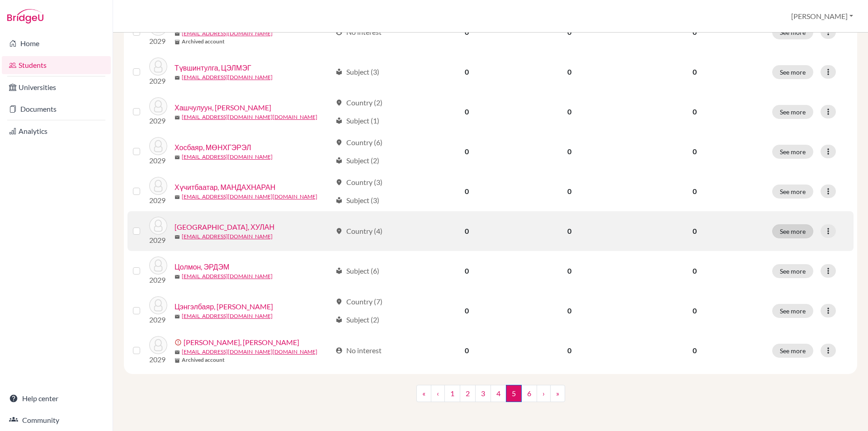 The height and width of the screenshot is (431, 868). Describe the element at coordinates (359, 302) in the screenshot. I see `div: Country (7)` at that location.